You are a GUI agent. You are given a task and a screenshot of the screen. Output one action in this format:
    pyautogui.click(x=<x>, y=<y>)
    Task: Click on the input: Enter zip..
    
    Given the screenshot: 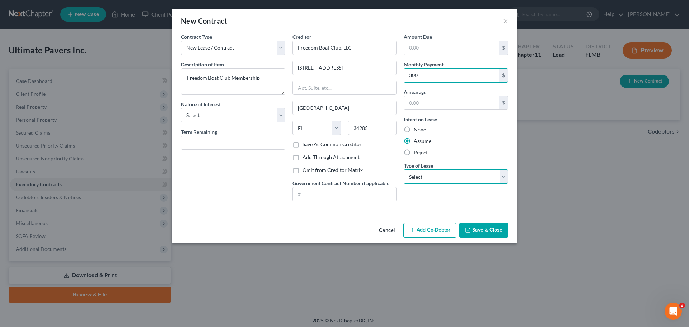 What is the action you would take?
    pyautogui.click(x=372, y=128)
    